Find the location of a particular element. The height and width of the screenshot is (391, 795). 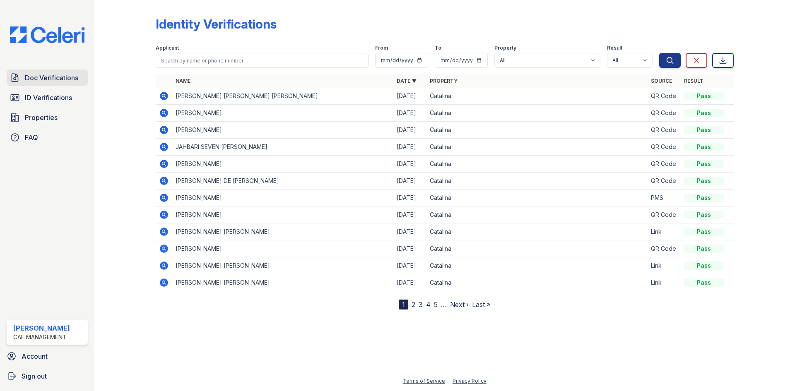

a: Account is located at coordinates (47, 356).